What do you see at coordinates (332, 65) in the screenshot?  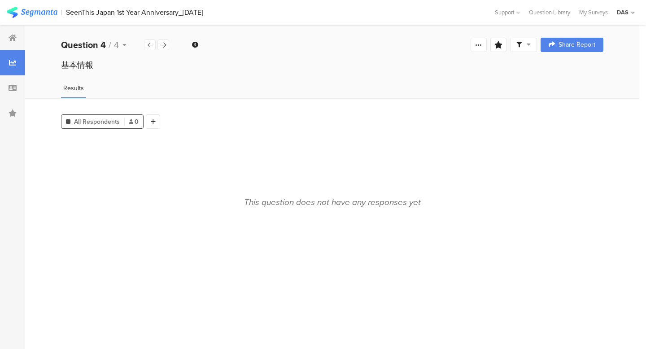 I see `div: 基本情報` at bounding box center [332, 65].